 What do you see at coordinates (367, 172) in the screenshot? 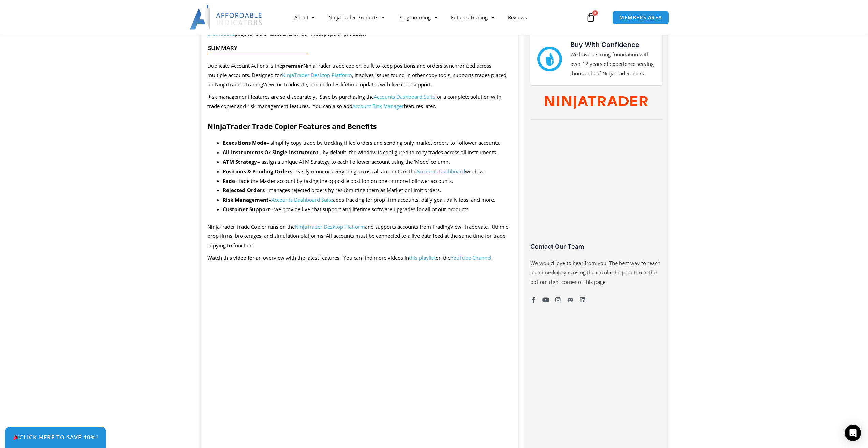
I see `li: – easily monitor everything across all accounts in the window.` at bounding box center [367, 172].